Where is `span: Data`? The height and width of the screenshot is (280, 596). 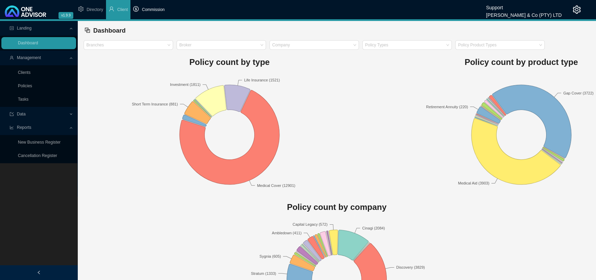 span: Data is located at coordinates (21, 114).